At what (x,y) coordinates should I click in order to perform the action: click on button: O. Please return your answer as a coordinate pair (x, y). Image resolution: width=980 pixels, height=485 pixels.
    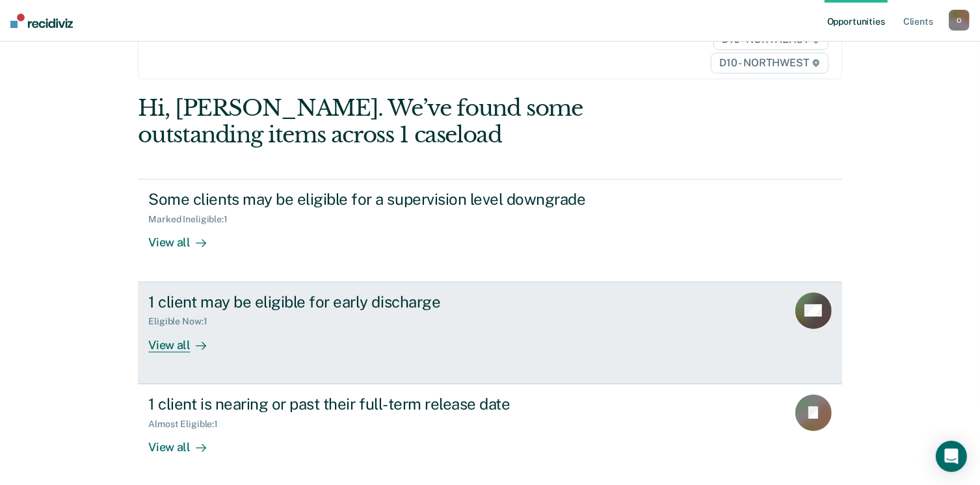
    Looking at the image, I should click on (960, 20).